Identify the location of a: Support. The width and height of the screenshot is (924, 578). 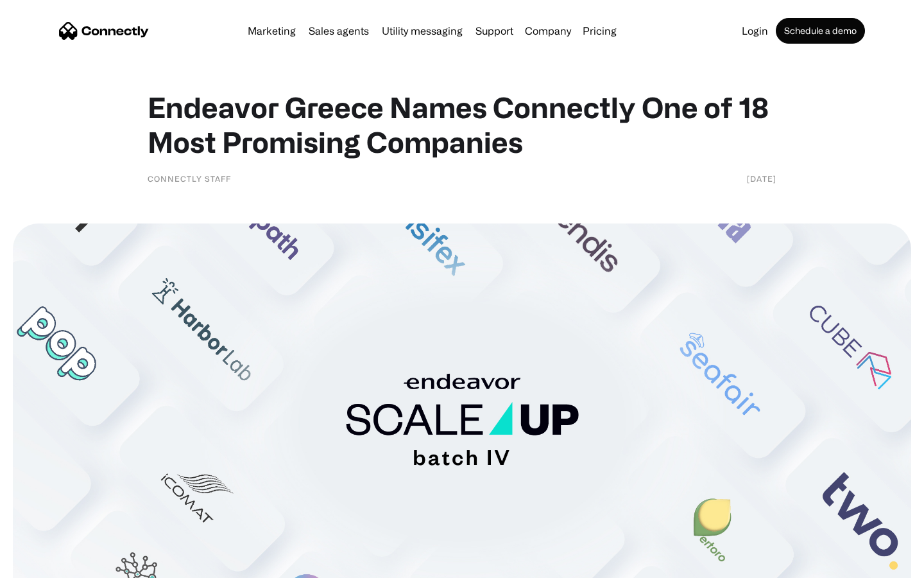
(494, 31).